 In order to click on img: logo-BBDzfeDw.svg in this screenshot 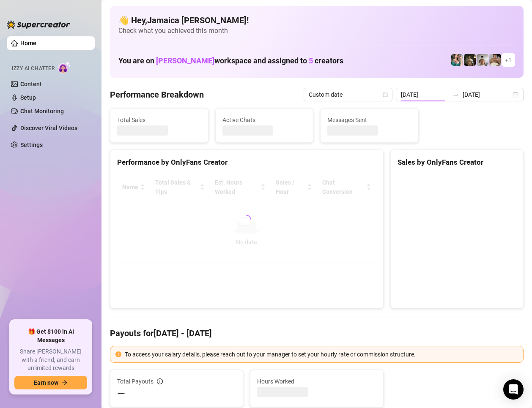, I will do `click(38, 25)`.